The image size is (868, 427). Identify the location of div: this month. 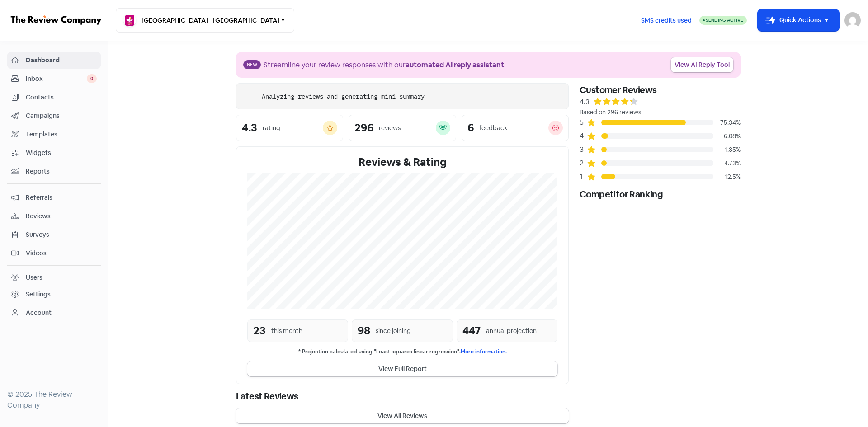
(286, 331).